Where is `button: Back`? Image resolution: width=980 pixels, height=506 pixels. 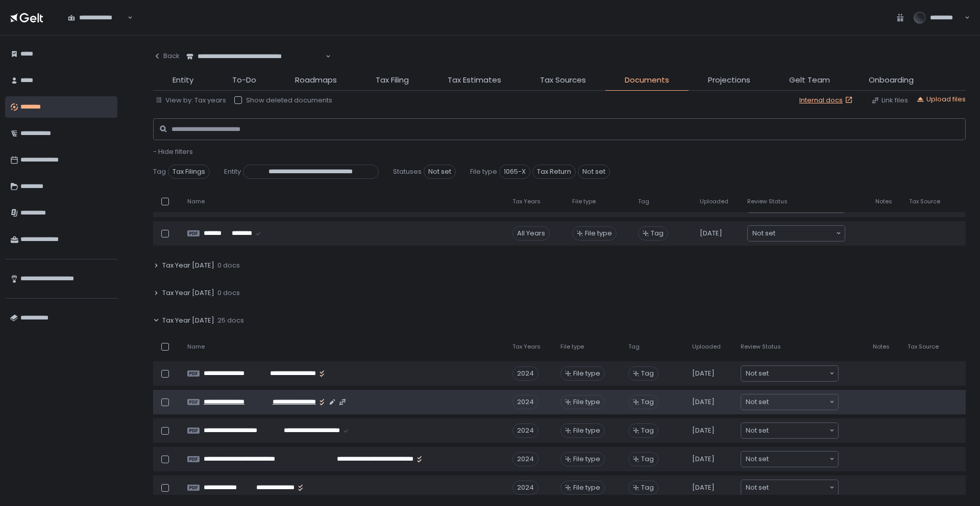 button: Back is located at coordinates (167, 56).